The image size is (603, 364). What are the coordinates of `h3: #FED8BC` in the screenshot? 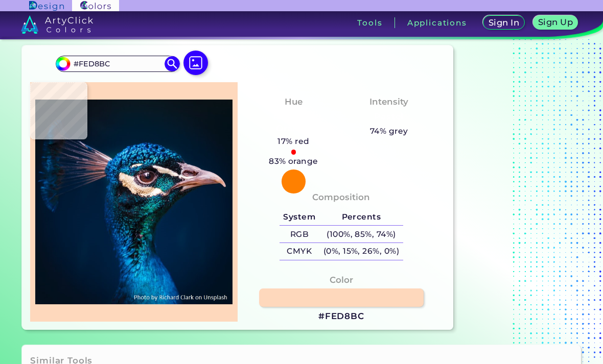 It's located at (342, 316).